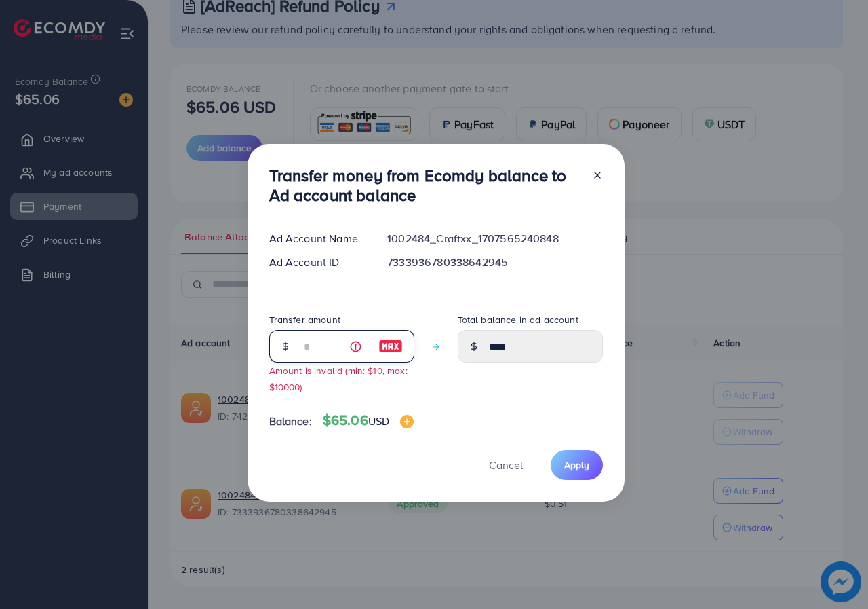 This screenshot has height=609, width=868. Describe the element at coordinates (577, 464) in the screenshot. I see `button: Apply` at that location.